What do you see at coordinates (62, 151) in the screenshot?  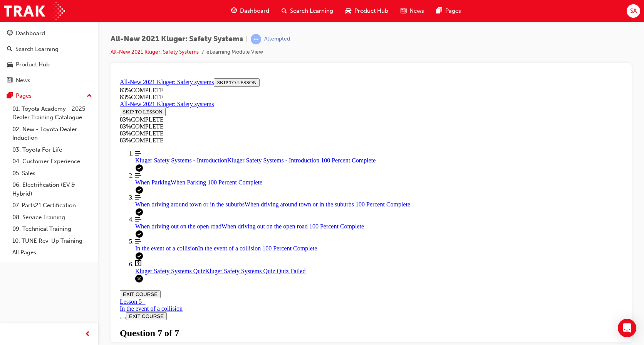 I see `span: When driving out on the open road` at bounding box center [62, 151].